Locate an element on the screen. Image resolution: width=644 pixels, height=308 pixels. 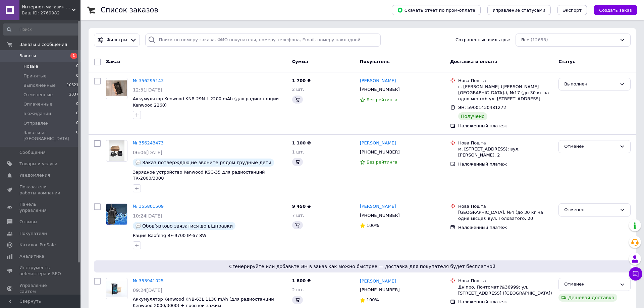
span: 1 is located at coordinates (74, 55).